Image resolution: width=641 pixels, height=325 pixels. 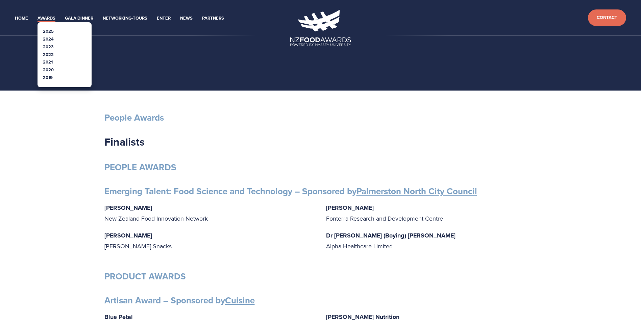 What do you see at coordinates (46, 18) in the screenshot?
I see `a: Awards` at bounding box center [46, 18].